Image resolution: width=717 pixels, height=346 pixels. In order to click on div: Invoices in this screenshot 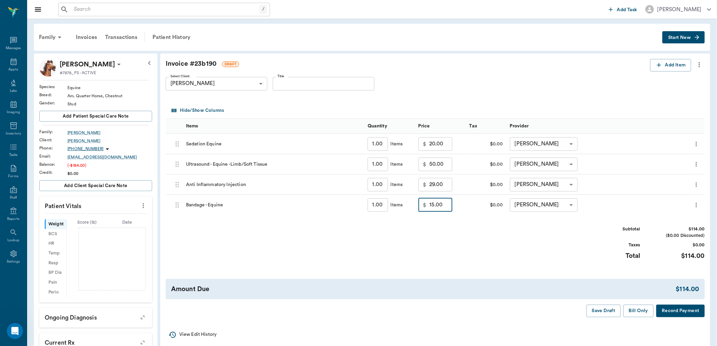, I will do `click(86, 37)`.